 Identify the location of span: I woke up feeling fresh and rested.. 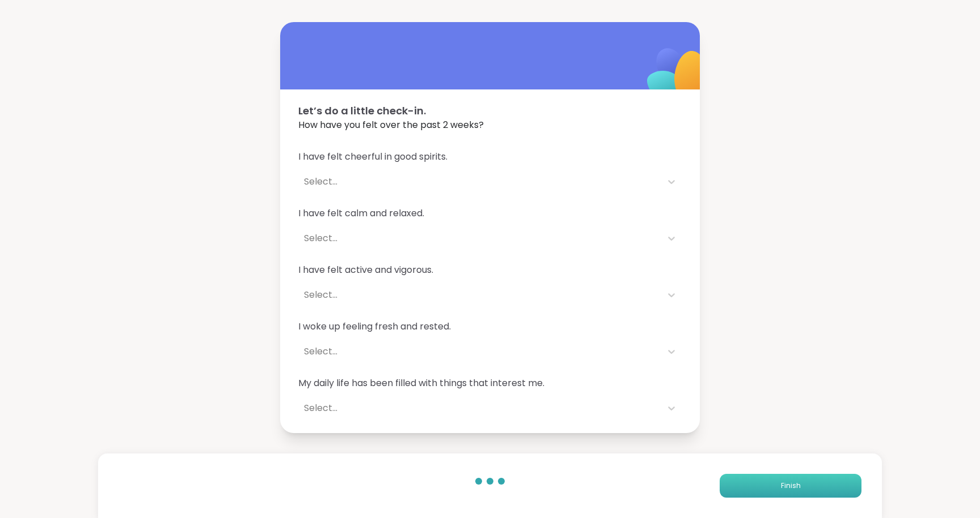
(490, 327).